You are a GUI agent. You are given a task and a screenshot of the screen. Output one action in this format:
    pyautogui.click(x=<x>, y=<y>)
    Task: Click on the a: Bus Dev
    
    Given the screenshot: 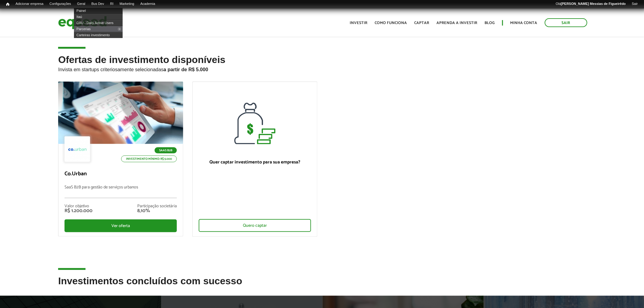 What is the action you would take?
    pyautogui.click(x=98, y=4)
    